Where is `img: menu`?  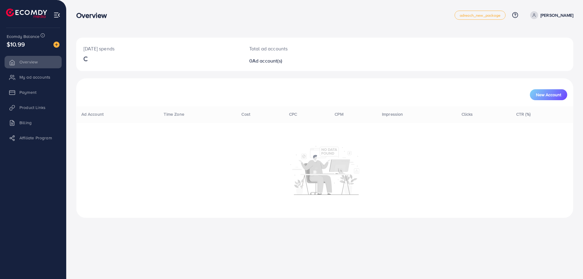
img: menu is located at coordinates (57, 15).